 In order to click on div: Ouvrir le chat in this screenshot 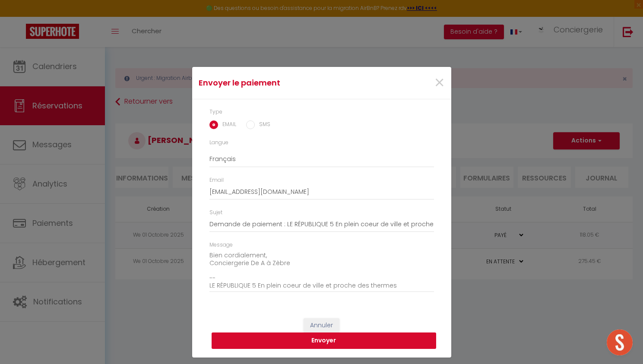, I will do `click(620, 342)`.